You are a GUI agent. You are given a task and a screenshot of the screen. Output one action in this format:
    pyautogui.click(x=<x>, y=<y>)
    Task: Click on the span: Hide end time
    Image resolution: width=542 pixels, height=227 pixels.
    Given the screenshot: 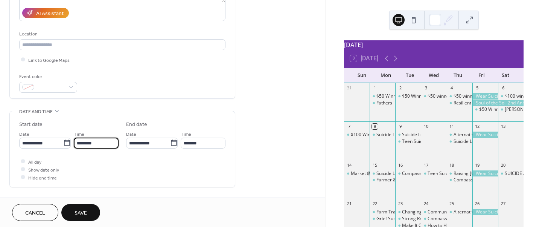 What is the action you would take?
    pyautogui.click(x=43, y=177)
    